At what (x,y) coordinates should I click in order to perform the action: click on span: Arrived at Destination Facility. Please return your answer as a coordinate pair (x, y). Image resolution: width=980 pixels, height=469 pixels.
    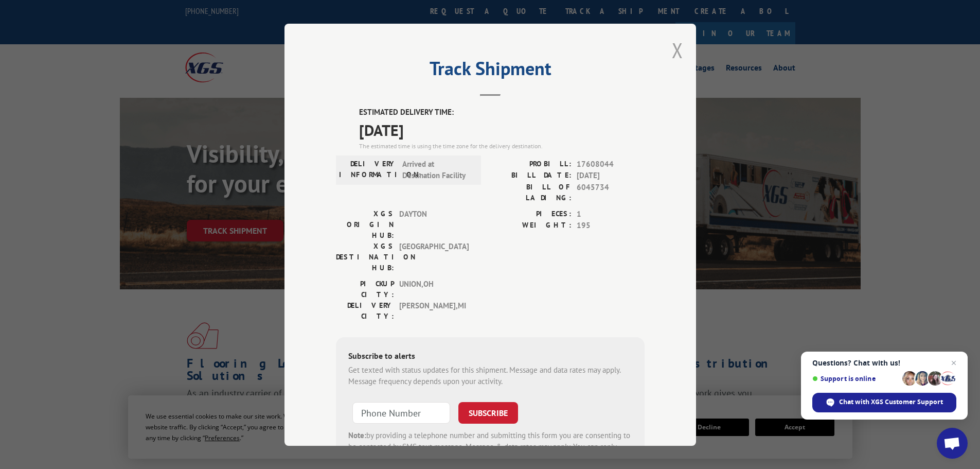
    Looking at the image, I should click on (437, 169).